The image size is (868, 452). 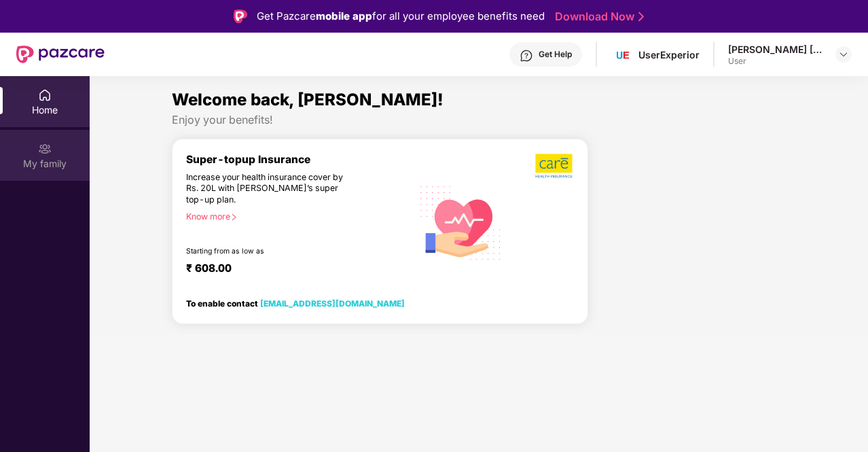 What do you see at coordinates (460, 221) in the screenshot?
I see `img: svg+xml;base64,PHN2ZyB4bWxucz0iaHR0cDovL3d3dy53My5vcmcvMjAwMC9zdmciIHhtbG5zOnhsaW5rPSJodHRwOi8vd3...` at bounding box center [460, 221].